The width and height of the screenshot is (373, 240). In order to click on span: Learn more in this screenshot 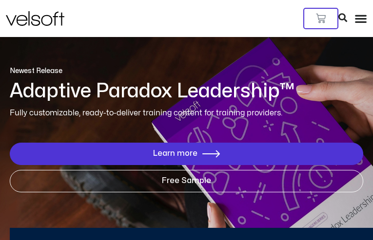, I will do `click(175, 154)`.